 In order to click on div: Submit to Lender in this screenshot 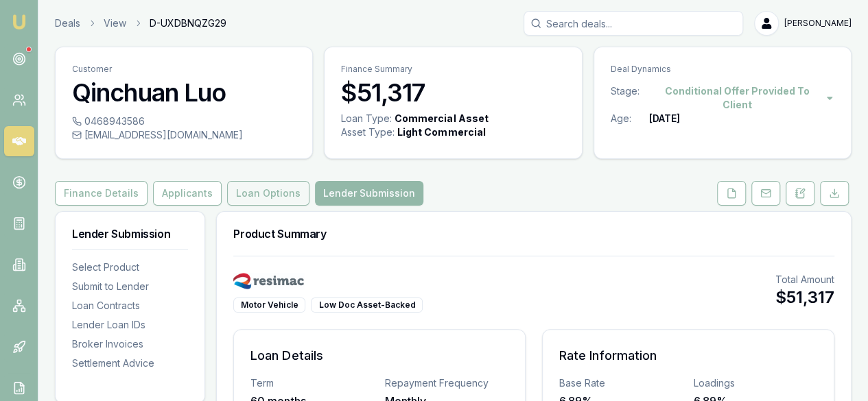, I will do `click(129, 286)`.